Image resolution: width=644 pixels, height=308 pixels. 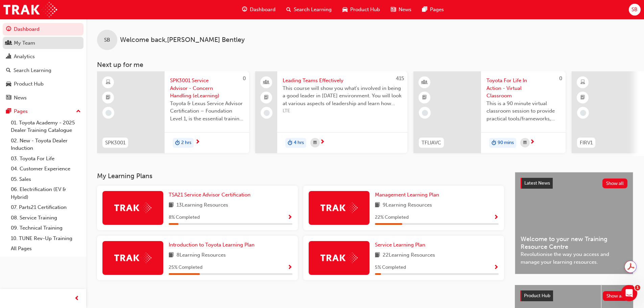 I want to click on span: Dashboard, so click(x=263, y=10).